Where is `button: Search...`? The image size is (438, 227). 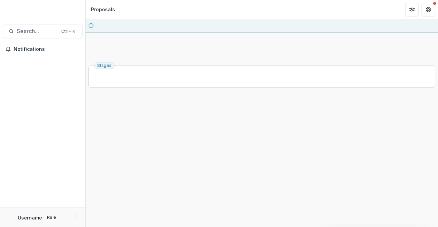 button: Search... is located at coordinates (42, 31).